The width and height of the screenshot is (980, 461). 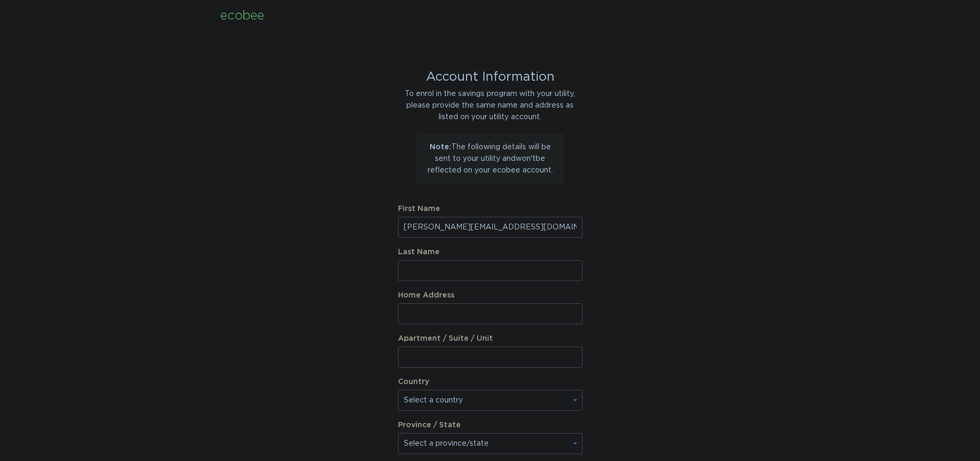 What do you see at coordinates (490, 106) in the screenshot?
I see `div: To enrol in the savings program with your utility, please provide the same name and address as li...` at bounding box center [490, 106].